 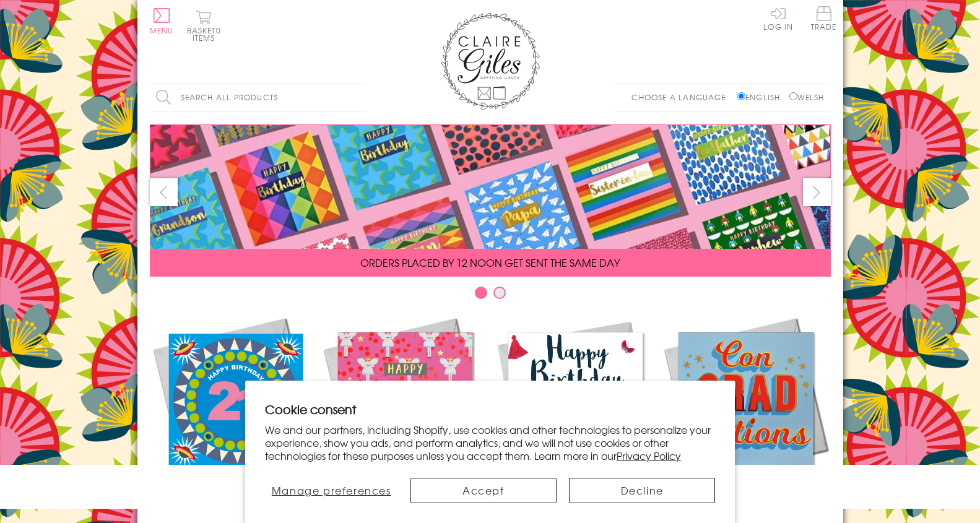 I want to click on input: Search, so click(x=360, y=97).